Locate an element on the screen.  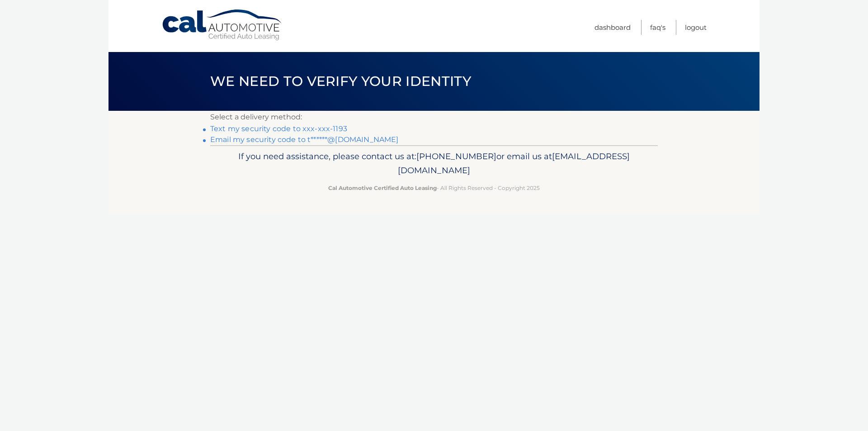
span: We need to verify your identity is located at coordinates (341, 81).